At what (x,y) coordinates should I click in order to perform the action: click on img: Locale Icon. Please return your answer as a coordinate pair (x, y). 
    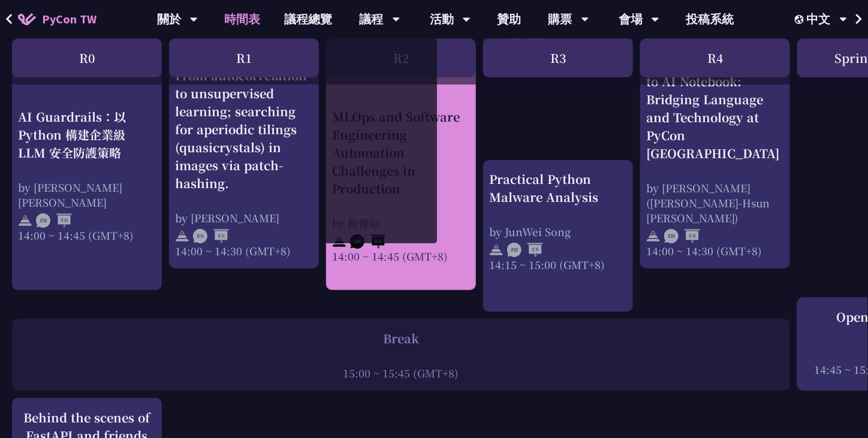
    Looking at the image, I should click on (800, 19).